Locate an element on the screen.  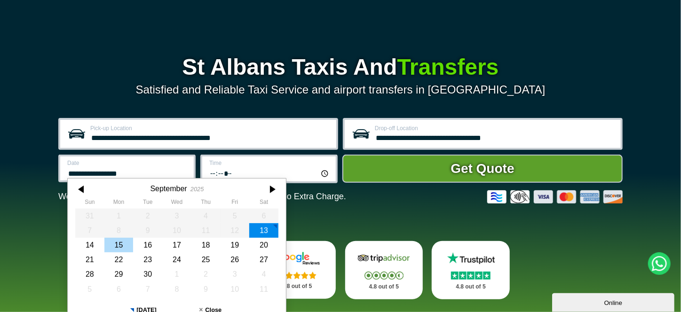
div: September is located at coordinates (168, 189).